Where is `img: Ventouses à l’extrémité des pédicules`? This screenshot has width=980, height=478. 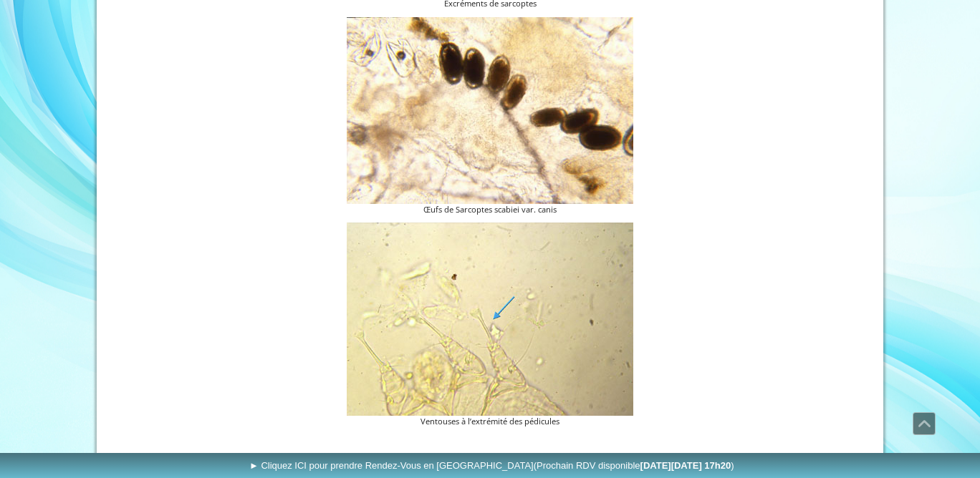
img: Ventouses à l’extrémité des pédicules is located at coordinates (490, 319).